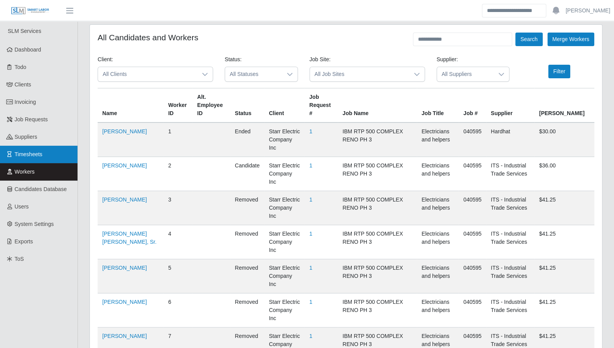  Describe the element at coordinates (41, 189) in the screenshot. I see `span: Candidates Database` at that location.